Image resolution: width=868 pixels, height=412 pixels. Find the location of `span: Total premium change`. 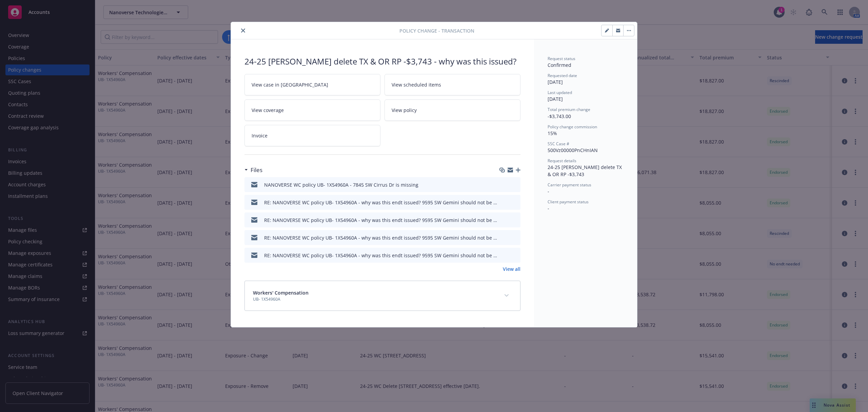

span: Total premium change is located at coordinates (569, 109).